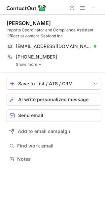 This screenshot has height=211, width=105. I want to click on button: Send email, so click(54, 115).